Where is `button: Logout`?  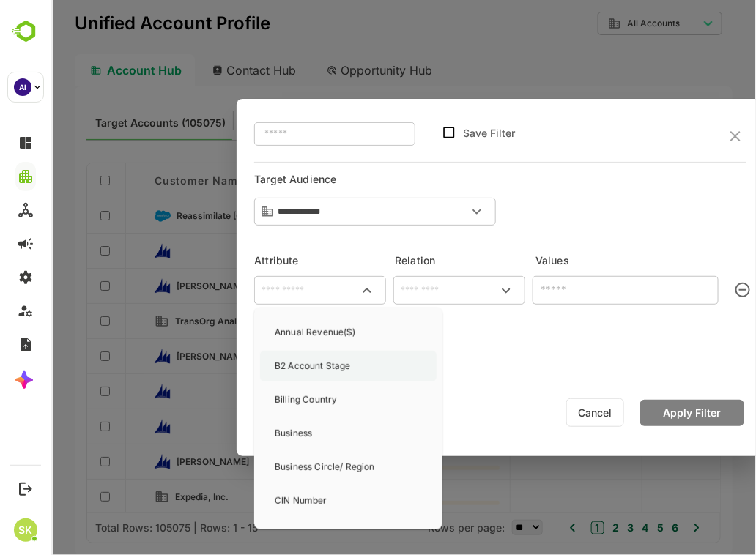 button: Logout is located at coordinates (25, 488).